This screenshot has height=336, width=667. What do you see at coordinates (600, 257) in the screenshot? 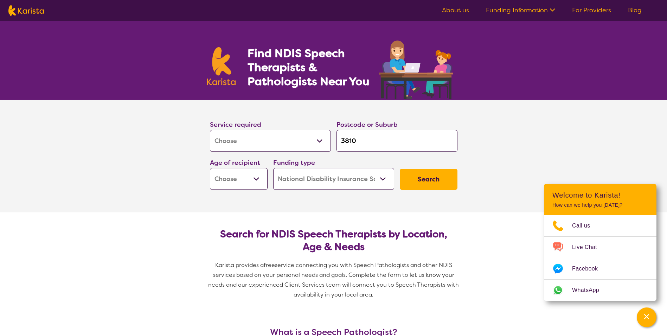
I see `ul: Choose channel` at bounding box center [600, 257].